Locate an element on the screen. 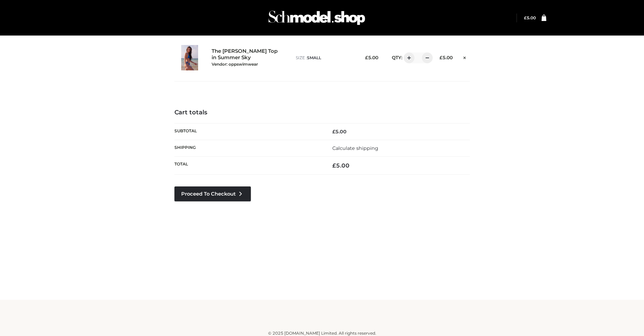  a: Calculate shipping is located at coordinates (355, 148).